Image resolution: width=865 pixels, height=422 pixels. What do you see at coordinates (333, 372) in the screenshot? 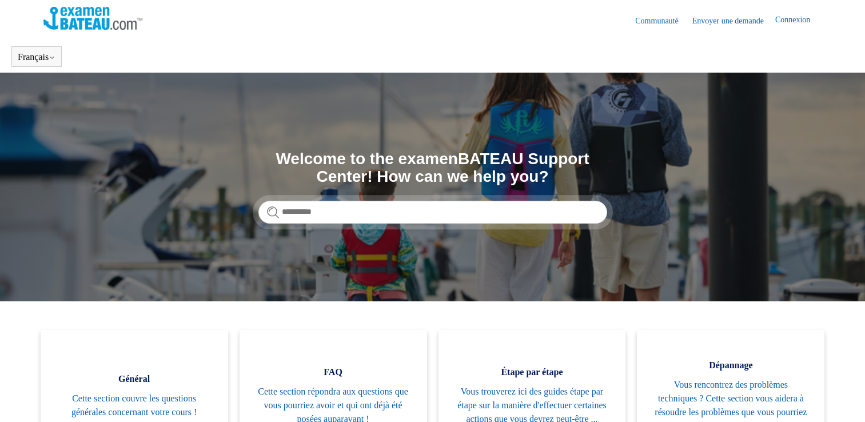
I see `span: FAQ` at bounding box center [333, 372].